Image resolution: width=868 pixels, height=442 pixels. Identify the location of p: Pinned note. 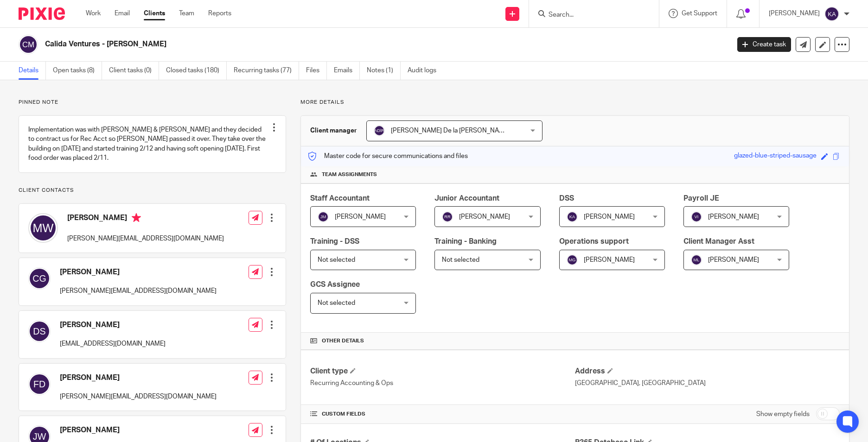
(152, 103).